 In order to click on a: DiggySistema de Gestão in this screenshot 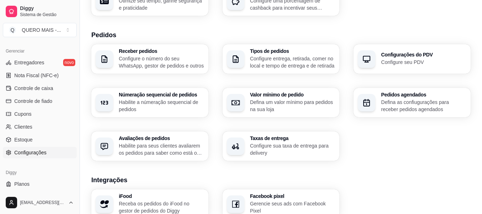, I will do `click(40, 11)`.